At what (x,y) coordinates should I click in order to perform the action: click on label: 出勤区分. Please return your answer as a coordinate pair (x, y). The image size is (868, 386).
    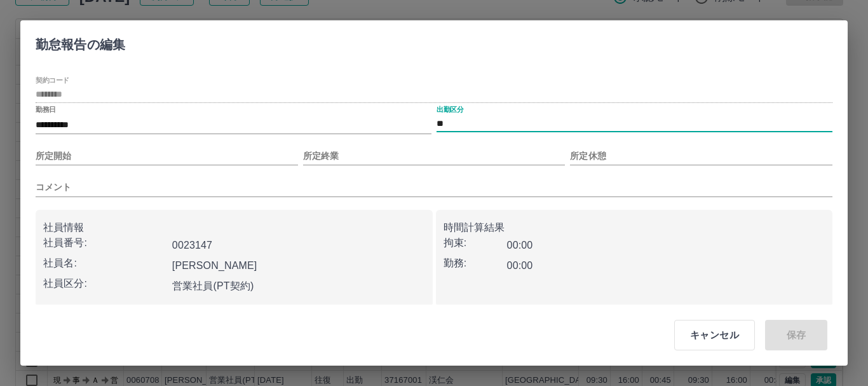
    Looking at the image, I should click on (450, 109).